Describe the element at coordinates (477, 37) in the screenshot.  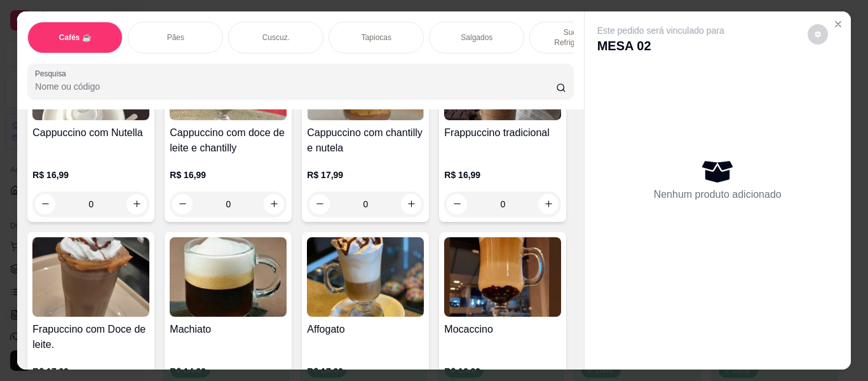
I see `p: Salgados` at that location.